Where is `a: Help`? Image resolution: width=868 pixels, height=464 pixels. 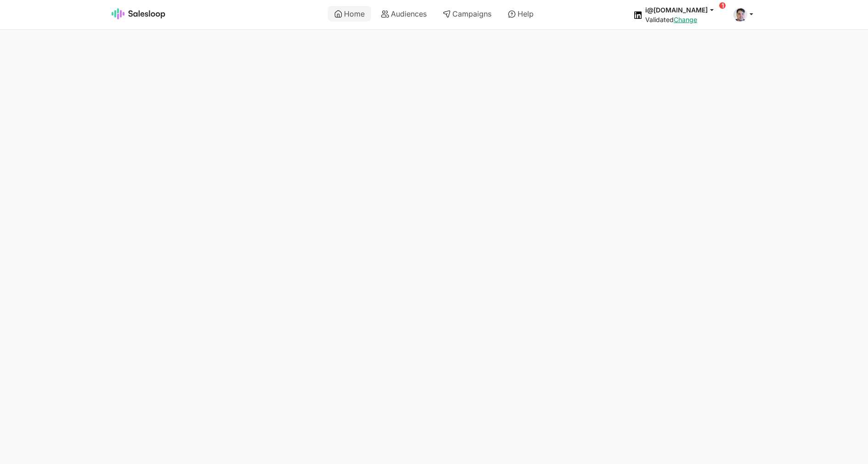 a: Help is located at coordinates (521, 13).